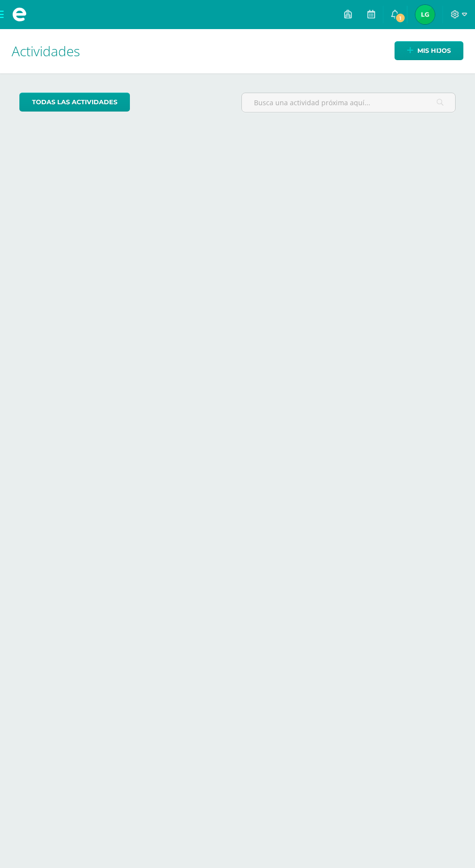 This screenshot has height=868, width=475. What do you see at coordinates (238, 51) in the screenshot?
I see `h1: Actividades` at bounding box center [238, 51].